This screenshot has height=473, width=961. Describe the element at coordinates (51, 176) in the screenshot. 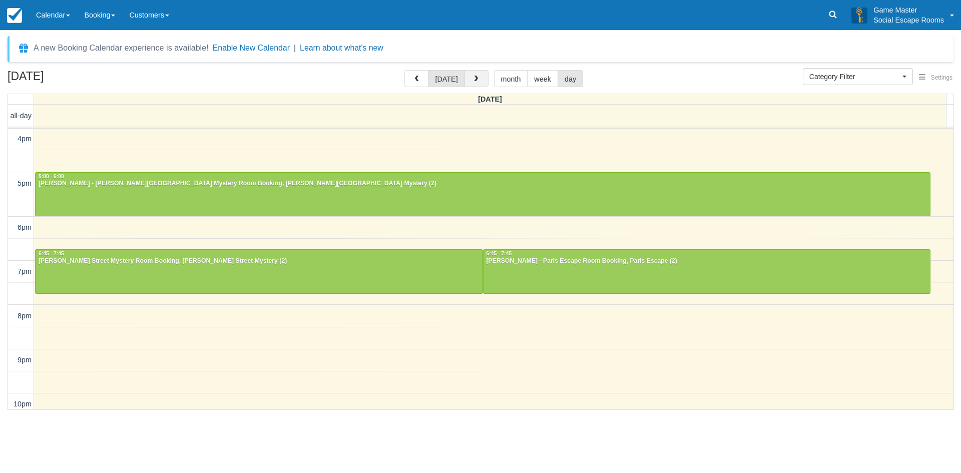

I see `span: 5:00 - 6:00` at that location.